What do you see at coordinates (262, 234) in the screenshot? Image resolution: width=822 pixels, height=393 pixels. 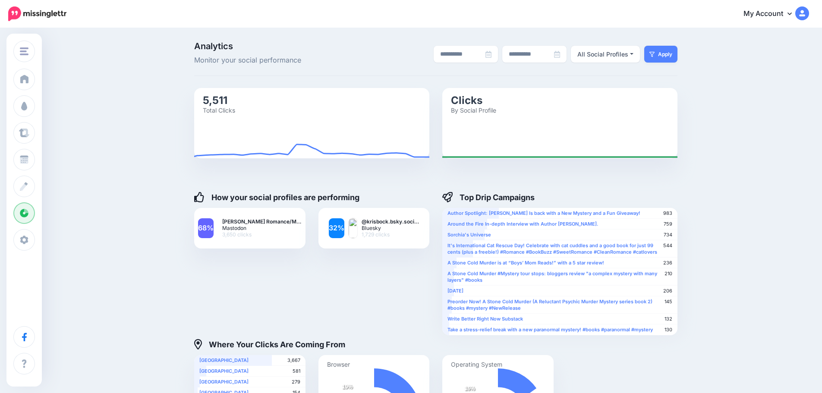 I see `span: 3,650 clicks` at bounding box center [262, 234].